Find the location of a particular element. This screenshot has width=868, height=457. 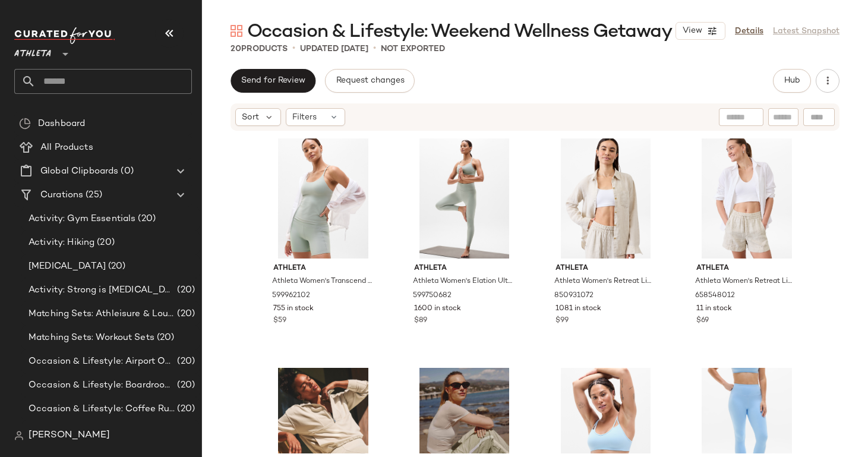

span: Sort is located at coordinates (250, 117).